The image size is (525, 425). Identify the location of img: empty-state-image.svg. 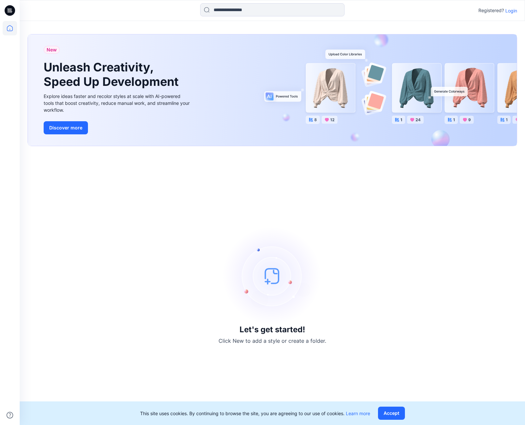
(272, 276).